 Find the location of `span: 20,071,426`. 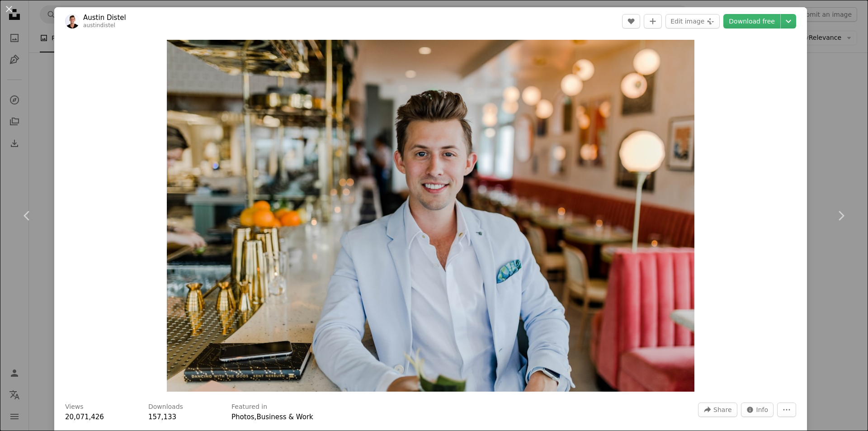

span: 20,071,426 is located at coordinates (84, 417).